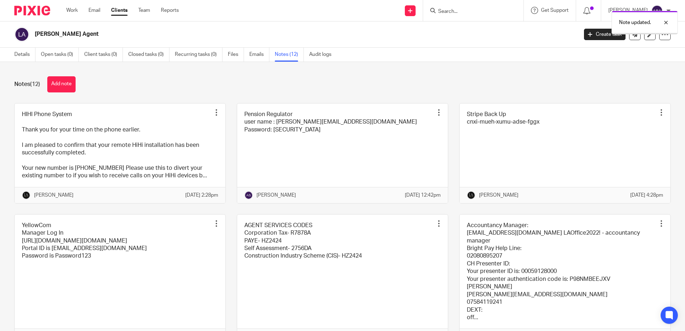 This screenshot has height=331, width=685. I want to click on h1: Notes, so click(27, 84).